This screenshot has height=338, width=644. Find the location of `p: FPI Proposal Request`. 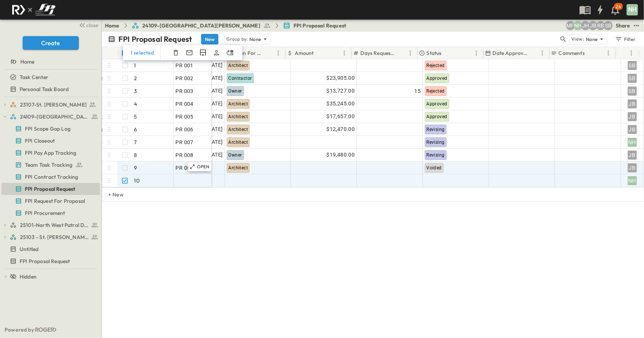

p: FPI Proposal Request is located at coordinates (155, 39).